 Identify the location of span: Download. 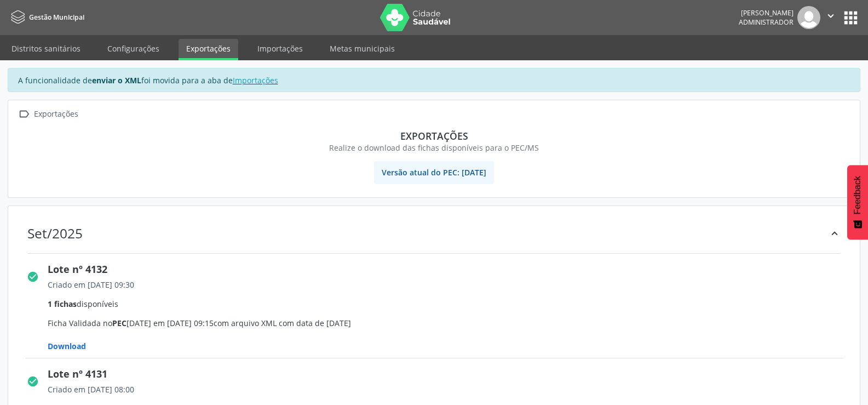
(67, 345).